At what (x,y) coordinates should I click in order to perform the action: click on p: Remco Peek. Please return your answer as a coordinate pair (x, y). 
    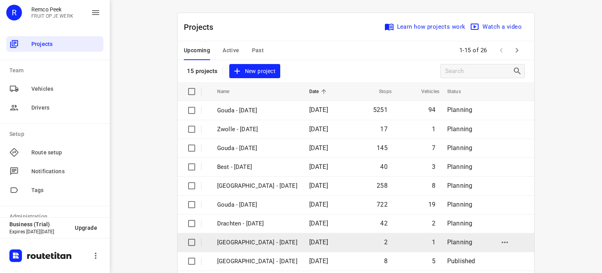
    Looking at the image, I should click on (52, 9).